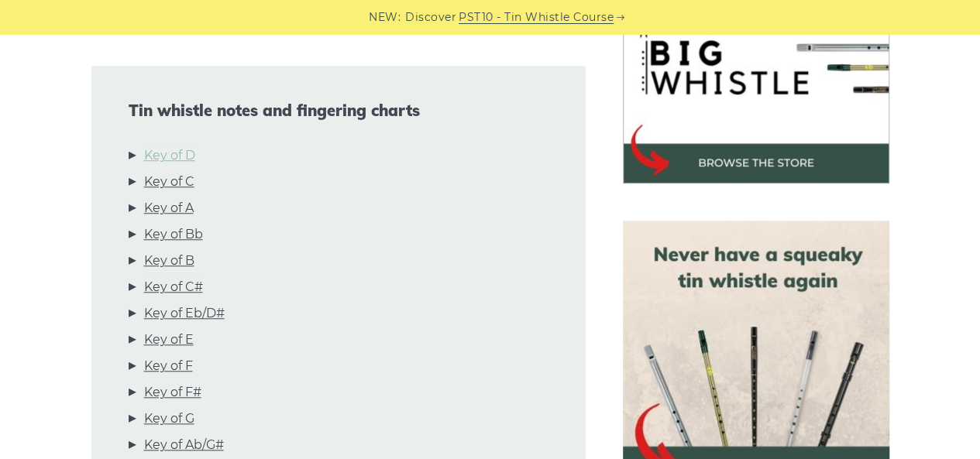  I want to click on a: Key of F#, so click(173, 393).